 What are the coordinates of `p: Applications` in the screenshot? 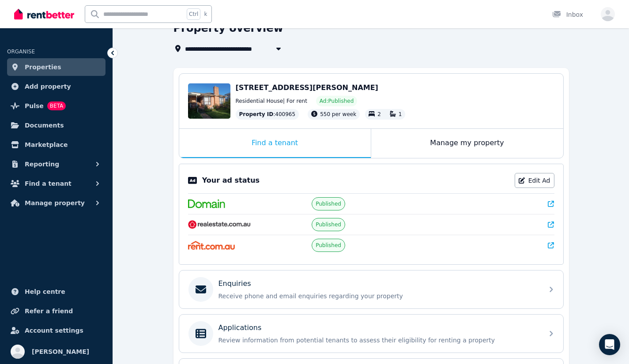 It's located at (240, 328).